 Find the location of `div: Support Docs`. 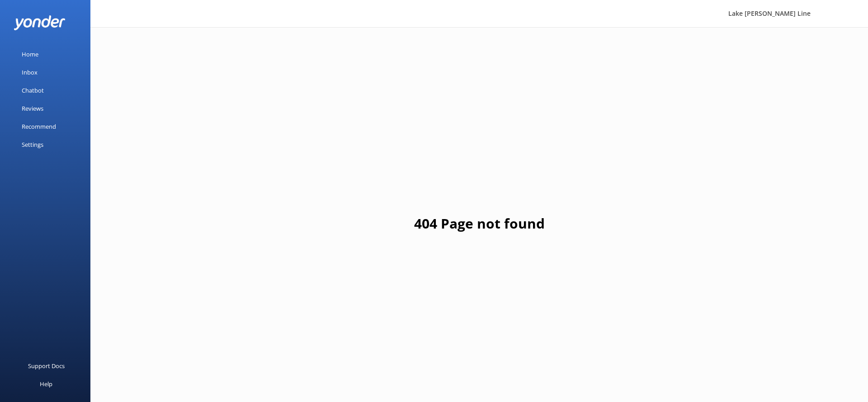

div: Support Docs is located at coordinates (46, 366).